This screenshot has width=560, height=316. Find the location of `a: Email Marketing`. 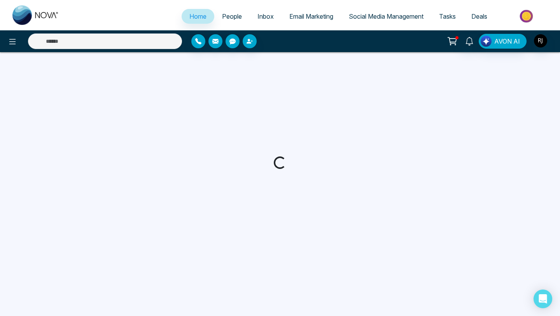

a: Email Marketing is located at coordinates (311, 16).